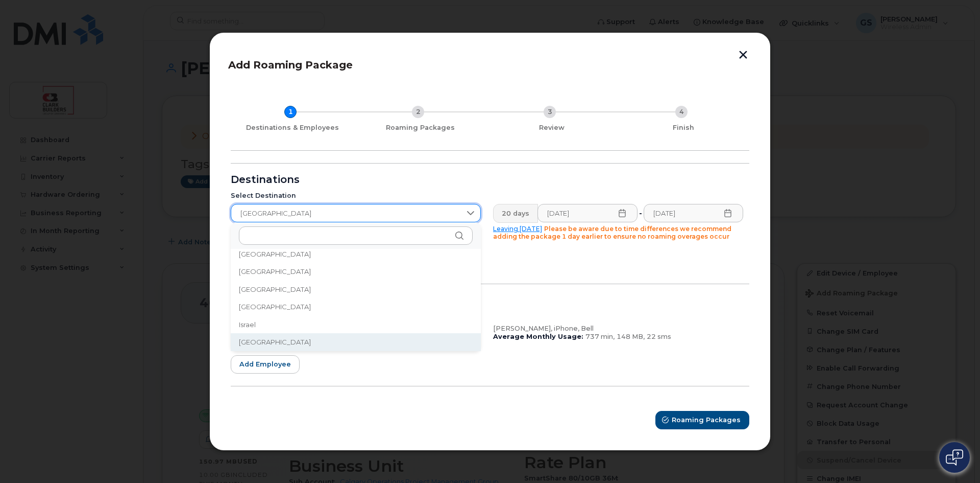 This screenshot has height=483, width=980. Describe the element at coordinates (612, 232) in the screenshot. I see `span: Please be aware due to time differences we recommend adding the package 1 day earlier to ensure n...` at that location.